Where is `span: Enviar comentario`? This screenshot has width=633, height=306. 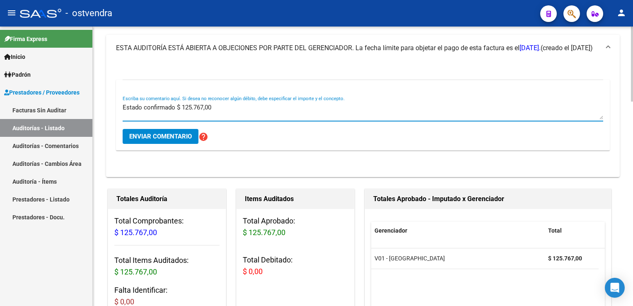 span: Enviar comentario is located at coordinates (160, 136).